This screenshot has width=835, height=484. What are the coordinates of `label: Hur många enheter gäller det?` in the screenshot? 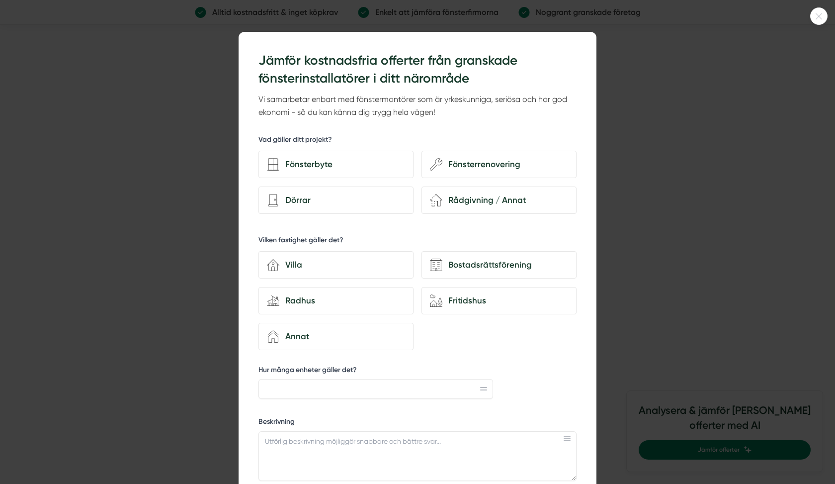 It's located at (376, 371).